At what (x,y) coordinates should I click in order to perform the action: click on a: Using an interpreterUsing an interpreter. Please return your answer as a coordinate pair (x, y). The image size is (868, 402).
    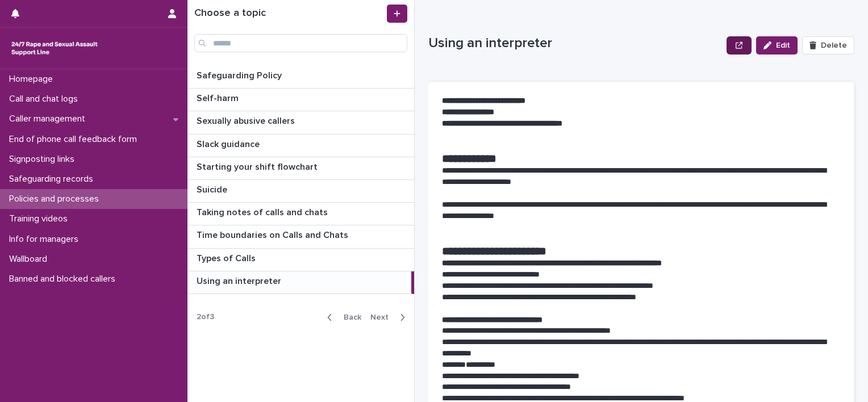
    Looking at the image, I should click on (301, 283).